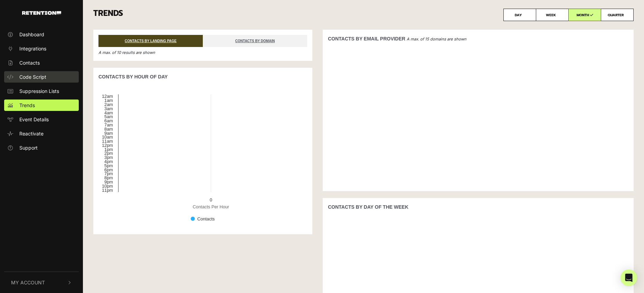 The height and width of the screenshot is (293, 644). I want to click on text: 8pm, so click(108, 178).